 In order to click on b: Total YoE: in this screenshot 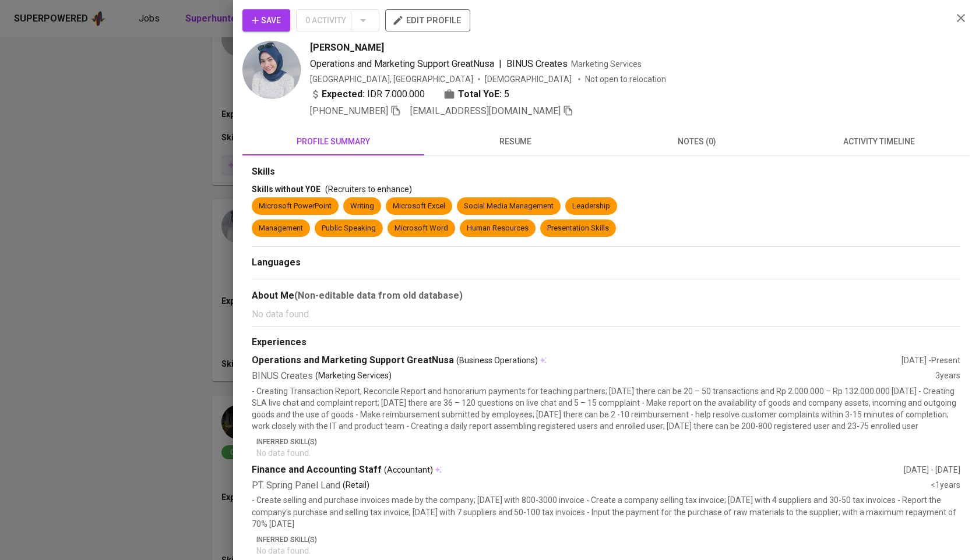, I will do `click(480, 94)`.